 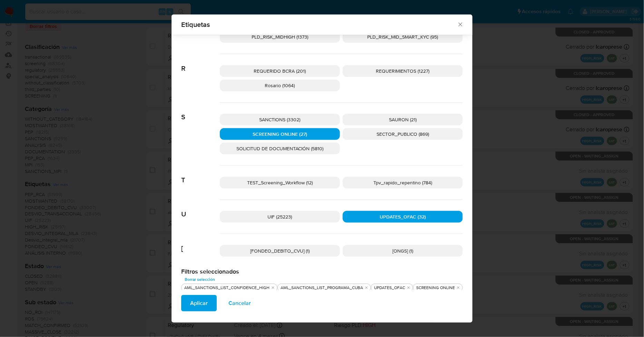 What do you see at coordinates (280, 149) in the screenshot?
I see `span: SOLICITUD DE DOCUMENTACIÓN (5810)` at bounding box center [280, 149].